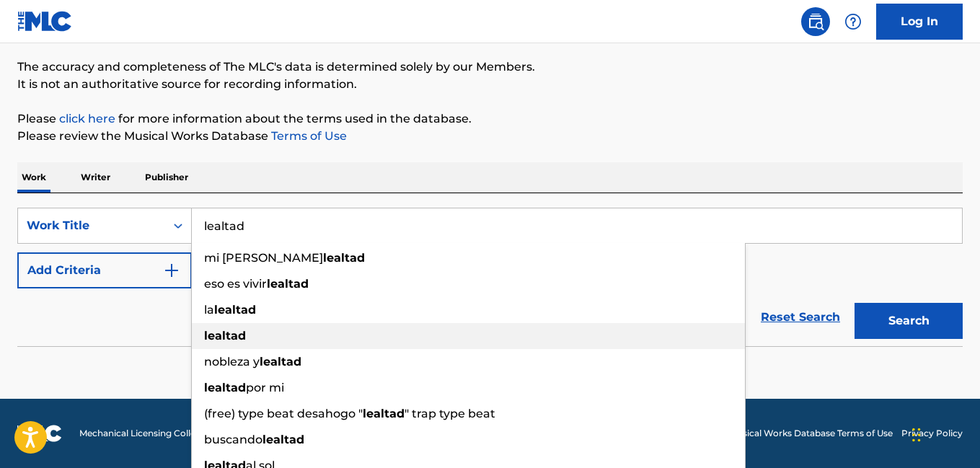  Describe the element at coordinates (34, 178) in the screenshot. I see `p: Work` at that location.